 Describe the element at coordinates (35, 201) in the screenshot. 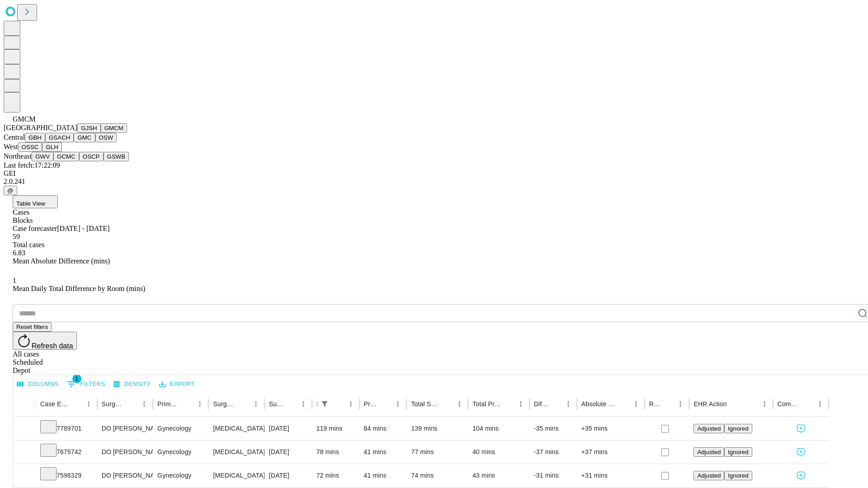

I see `button: Table View` at that location.